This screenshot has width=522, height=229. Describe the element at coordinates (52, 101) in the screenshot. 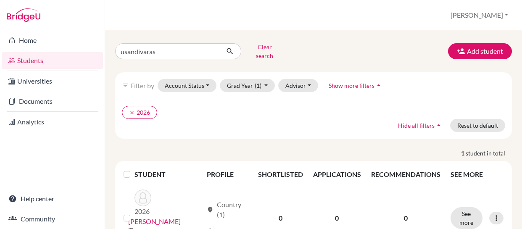

I see `a: Documents` at that location.